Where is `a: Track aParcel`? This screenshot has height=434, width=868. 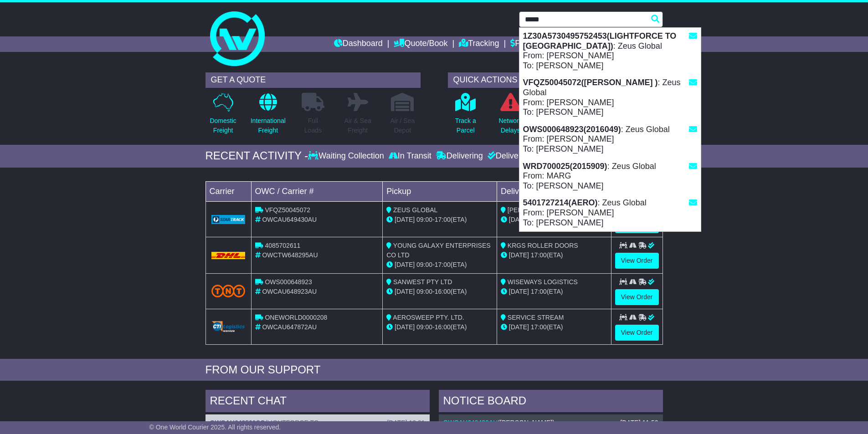
a: Track aParcel is located at coordinates (466, 116).